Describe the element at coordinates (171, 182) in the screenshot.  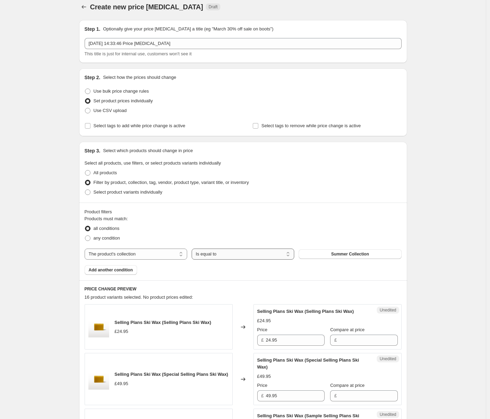
I see `span: Filter by product, collection, tag, vendor, product type, variant title, or inventory` at that location.